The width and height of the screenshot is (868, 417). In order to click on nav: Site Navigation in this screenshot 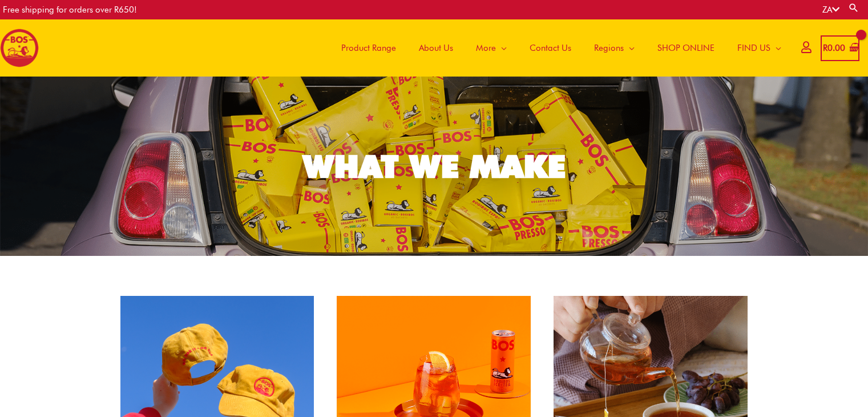, I will do `click(557, 48)`.